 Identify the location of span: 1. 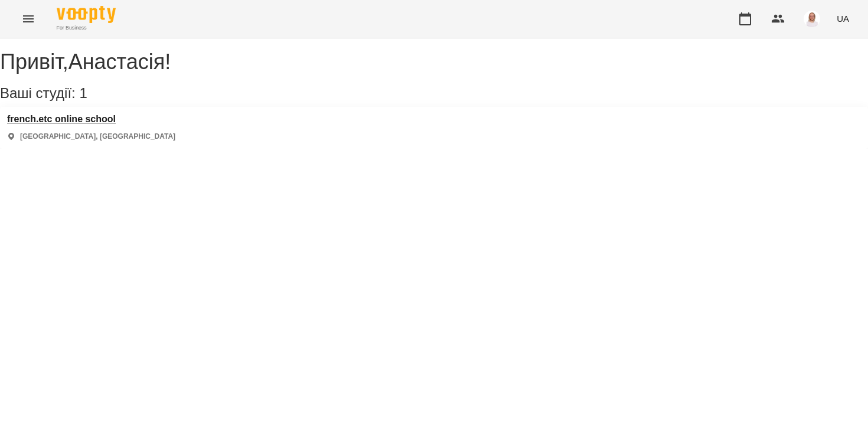
(83, 92).